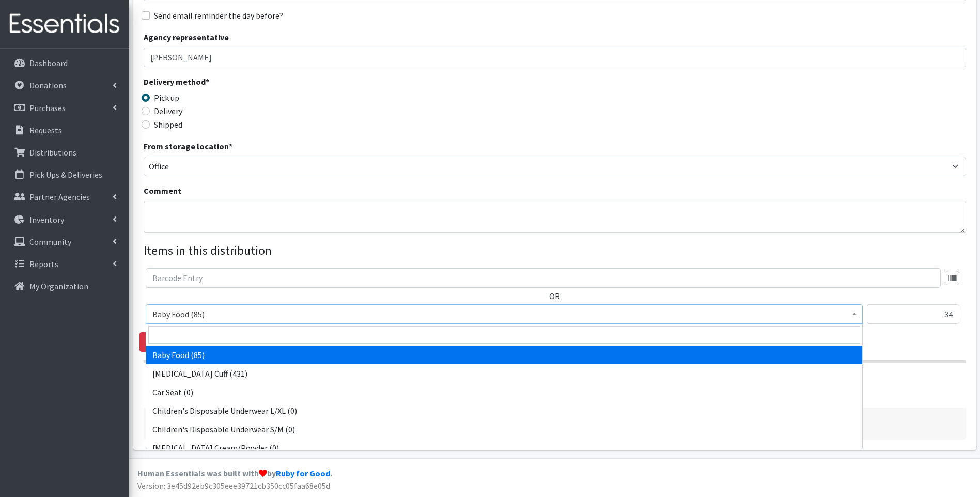 Image resolution: width=980 pixels, height=497 pixels. Describe the element at coordinates (543, 278) in the screenshot. I see `input: Barcode Entry` at that location.